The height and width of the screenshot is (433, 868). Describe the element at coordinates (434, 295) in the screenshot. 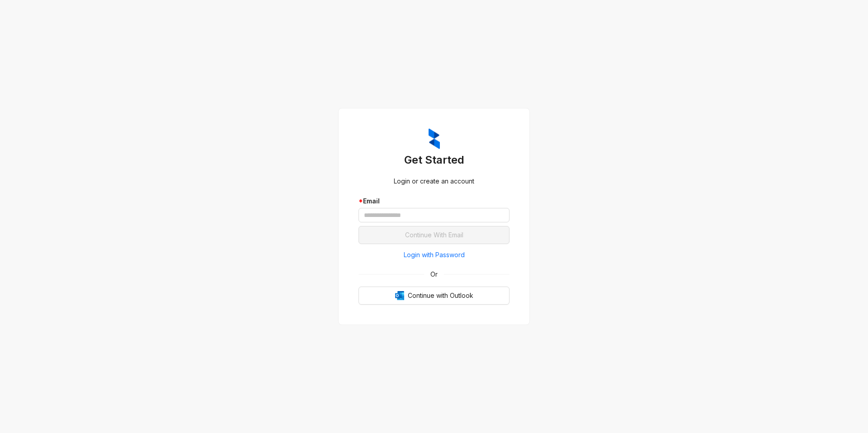

I see `button: OutlookContinue with Outlook` at that location.